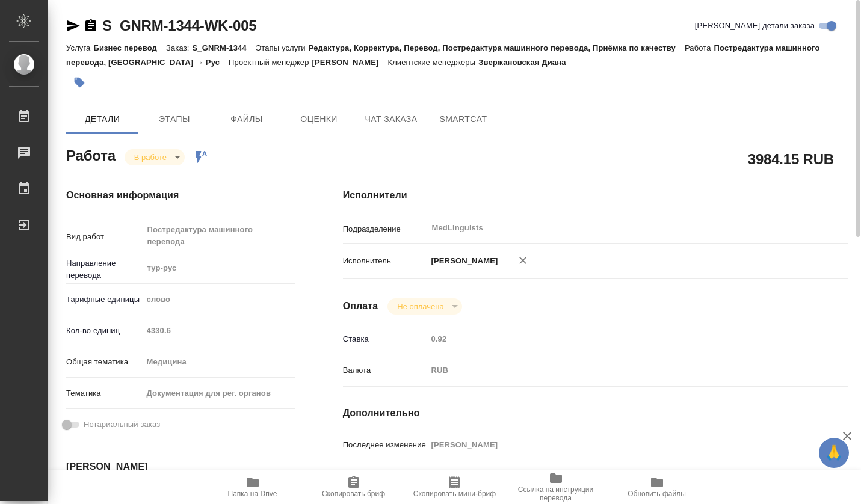  I want to click on p: Общая тематика, so click(104, 362).